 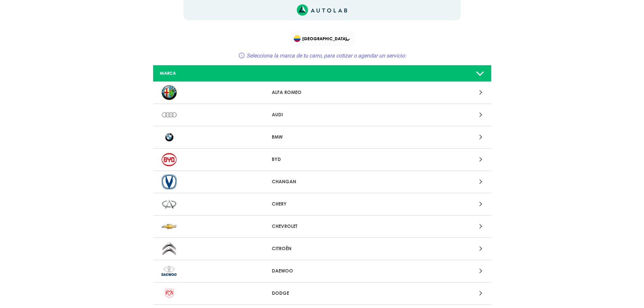 I want to click on p: DAEWOO, so click(x=322, y=271).